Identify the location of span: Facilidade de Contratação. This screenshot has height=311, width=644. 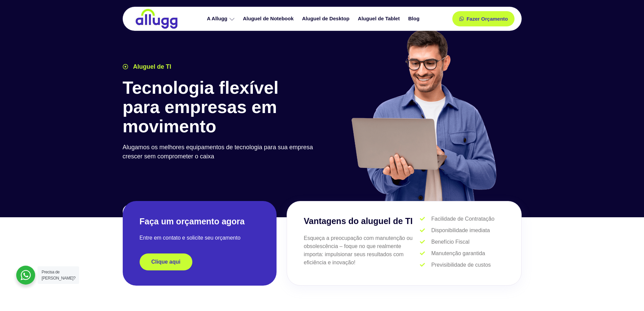
(462, 219).